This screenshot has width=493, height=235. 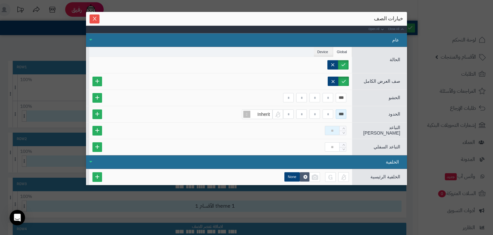 I want to click on span: Inherit, so click(x=264, y=114).